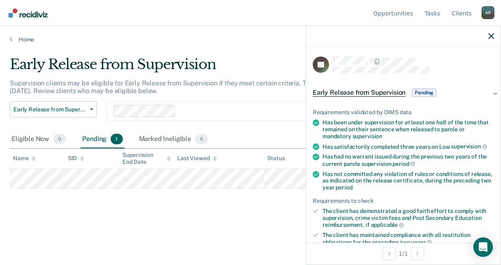  Describe the element at coordinates (488, 13) in the screenshot. I see `button: Profile dropdown button` at that location.